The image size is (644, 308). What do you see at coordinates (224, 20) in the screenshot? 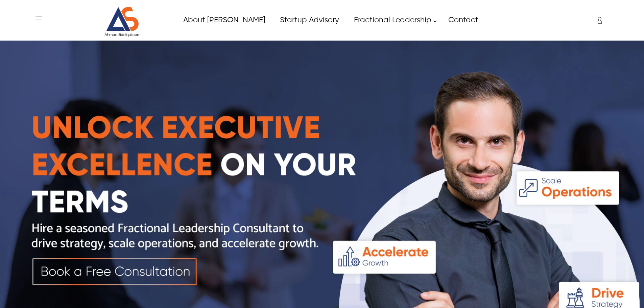
I see `a: About Ahmad` at bounding box center [224, 20].